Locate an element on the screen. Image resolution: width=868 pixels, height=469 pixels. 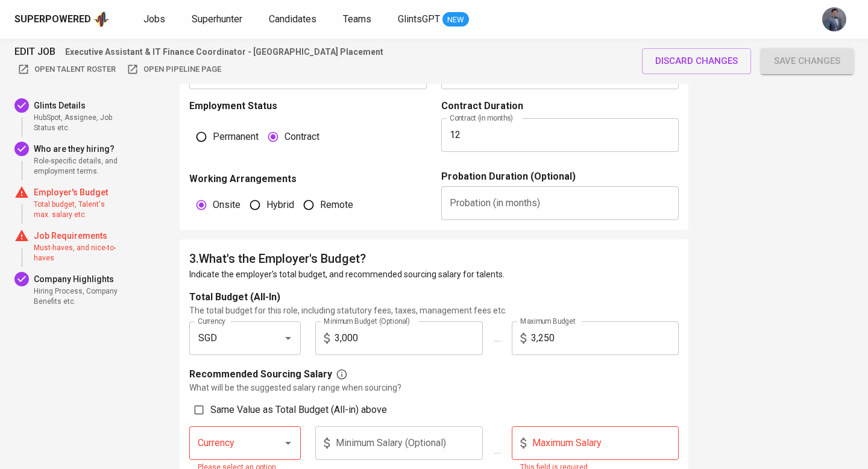
span: Hybrid is located at coordinates (280, 205).